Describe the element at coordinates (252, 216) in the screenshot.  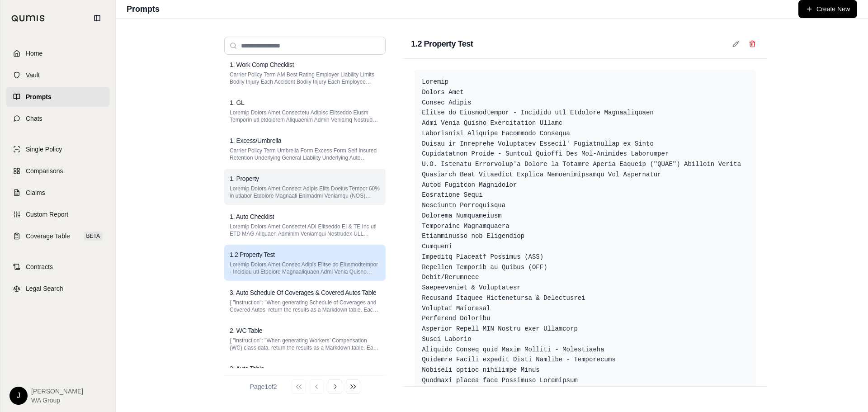
I see `h3: 1. Auto Checklist` at that location.